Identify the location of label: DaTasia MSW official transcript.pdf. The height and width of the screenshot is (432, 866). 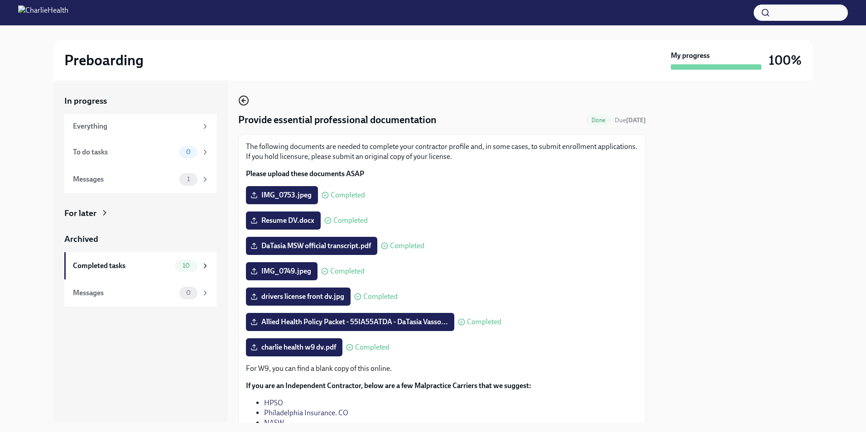
(312, 246).